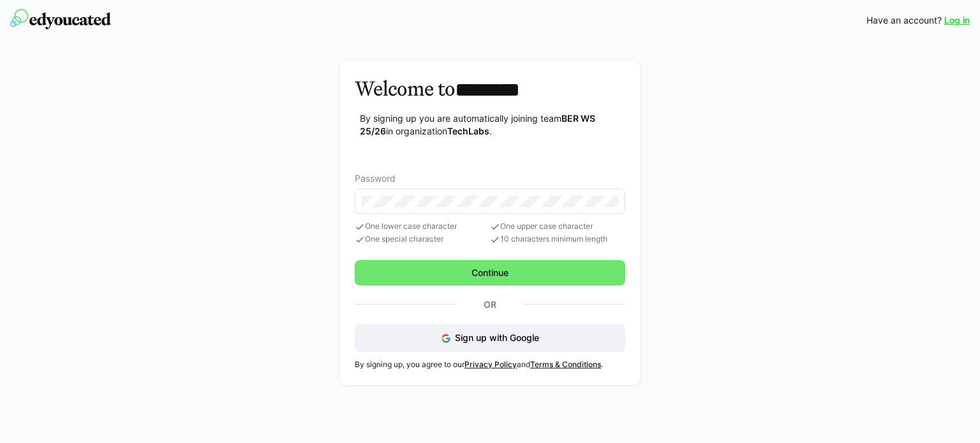  I want to click on span: Have an account?, so click(904, 20).